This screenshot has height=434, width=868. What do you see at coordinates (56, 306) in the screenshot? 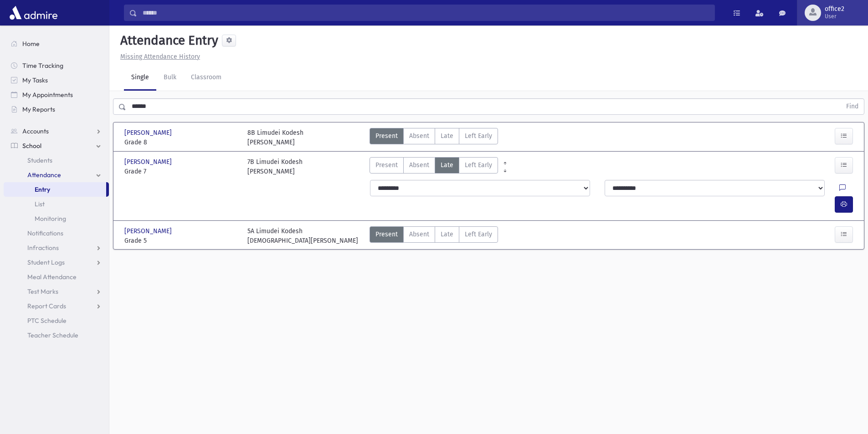
I see `a: Report Cards` at bounding box center [56, 306].